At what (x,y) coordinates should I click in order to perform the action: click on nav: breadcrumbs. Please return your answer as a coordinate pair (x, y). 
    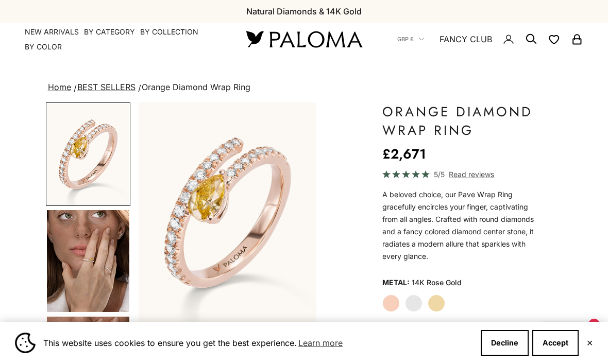
    Looking at the image, I should click on (304, 87).